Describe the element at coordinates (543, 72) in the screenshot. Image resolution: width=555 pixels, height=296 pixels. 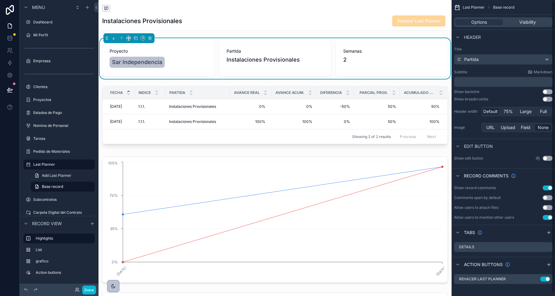
I see `span: Markdown` at that location.